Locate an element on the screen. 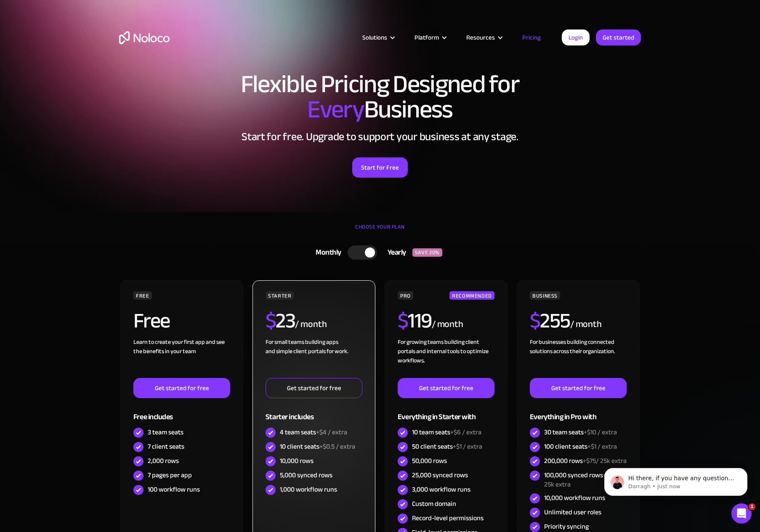 This screenshot has width=760, height=532. div: message notification from Darragh, Just now. Hi there, if you have any questions about our pricin... is located at coordinates (84, 32).